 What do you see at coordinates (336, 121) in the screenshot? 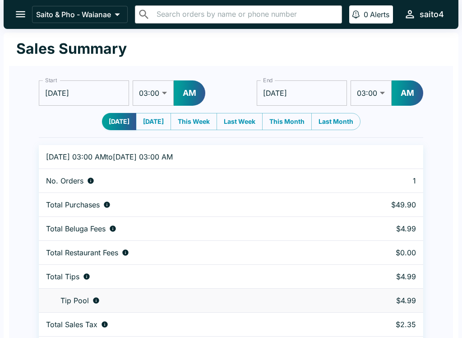
I see `button: Last Month` at bounding box center [336, 121].